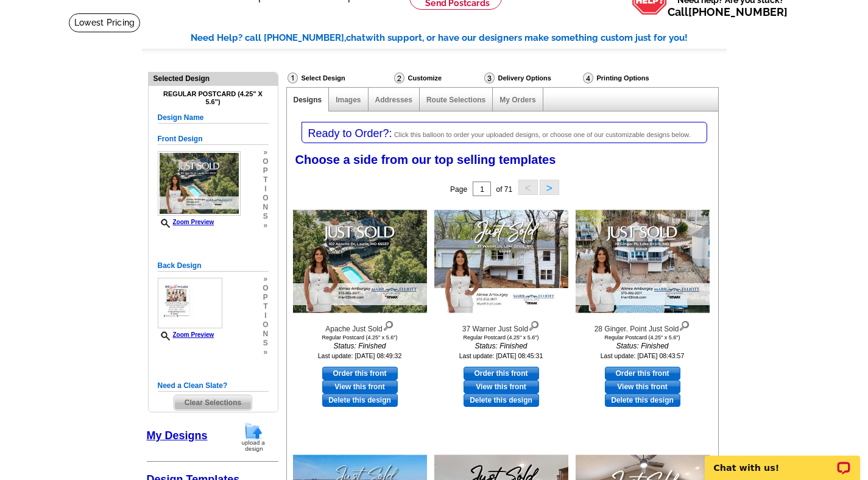  I want to click on a: Route Selections, so click(456, 100).